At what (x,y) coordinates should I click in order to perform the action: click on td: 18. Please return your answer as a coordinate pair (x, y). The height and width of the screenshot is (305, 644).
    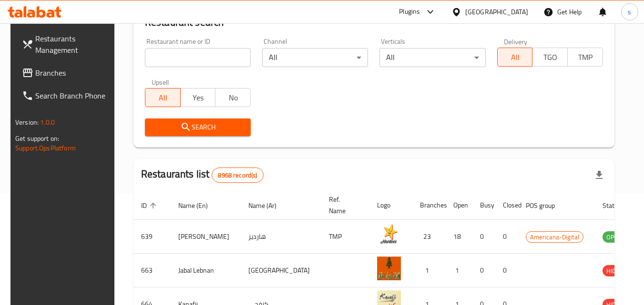
    Looking at the image, I should click on (459, 237).